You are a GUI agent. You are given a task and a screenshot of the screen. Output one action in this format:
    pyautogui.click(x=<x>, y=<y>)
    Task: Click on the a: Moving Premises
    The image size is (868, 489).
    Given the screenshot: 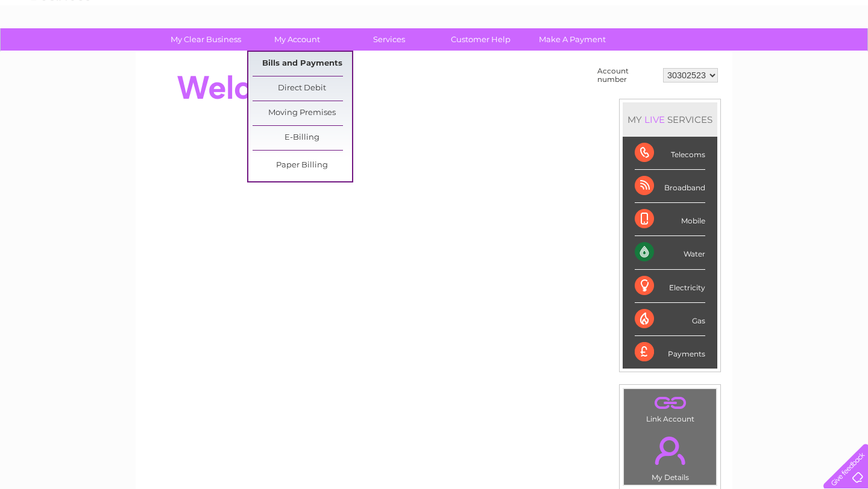 What is the action you would take?
    pyautogui.click(x=302, y=113)
    